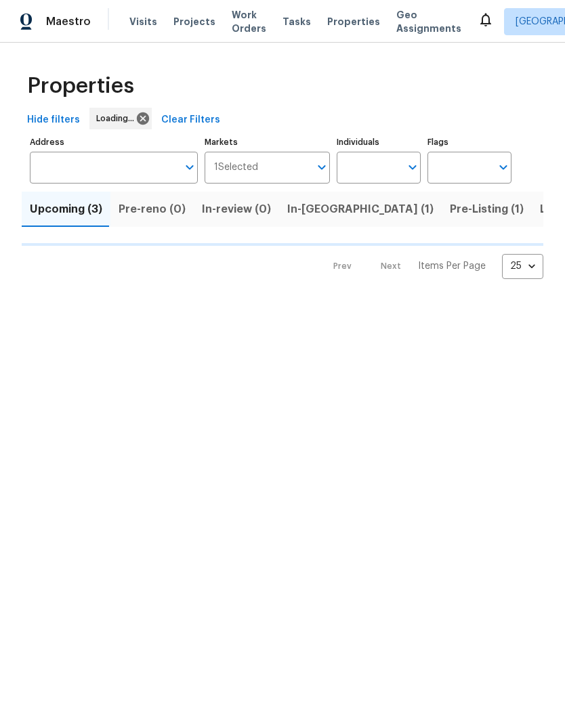 The image size is (565, 728). I want to click on span: Work Orders, so click(249, 21).